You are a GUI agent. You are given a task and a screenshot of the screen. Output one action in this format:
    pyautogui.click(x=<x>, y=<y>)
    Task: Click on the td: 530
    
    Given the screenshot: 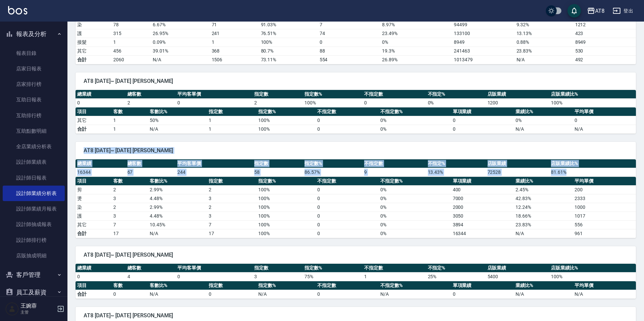 What is the action you would take?
    pyautogui.click(x=605, y=51)
    